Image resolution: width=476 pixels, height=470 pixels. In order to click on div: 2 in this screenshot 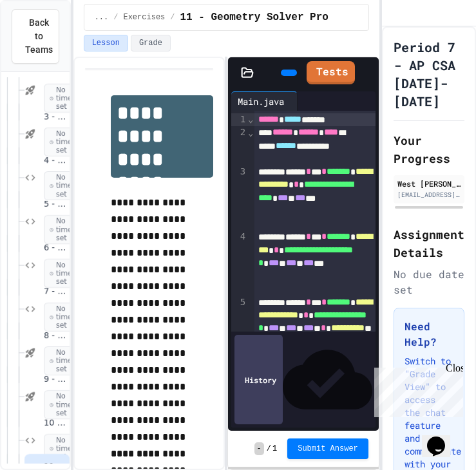, I will do `click(239, 146)`.